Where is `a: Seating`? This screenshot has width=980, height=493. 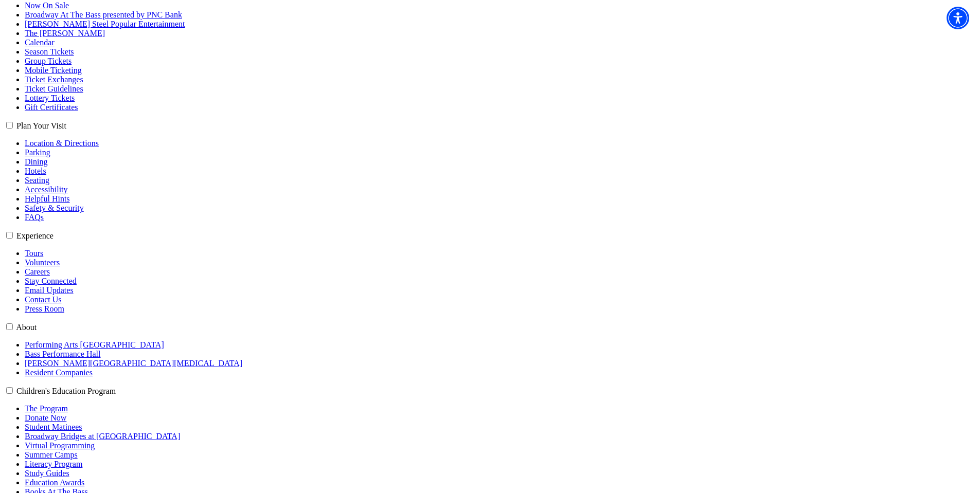 a: Seating is located at coordinates (37, 180).